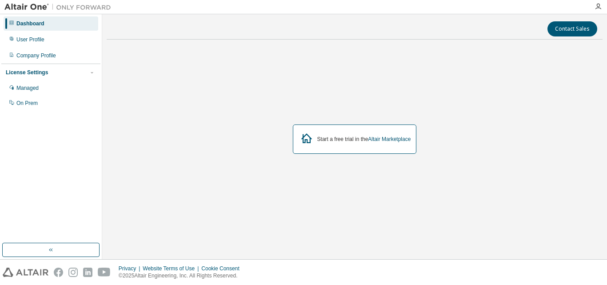 Image resolution: width=607 pixels, height=285 pixels. What do you see at coordinates (88, 272) in the screenshot?
I see `img: linkedin.svg` at bounding box center [88, 272].